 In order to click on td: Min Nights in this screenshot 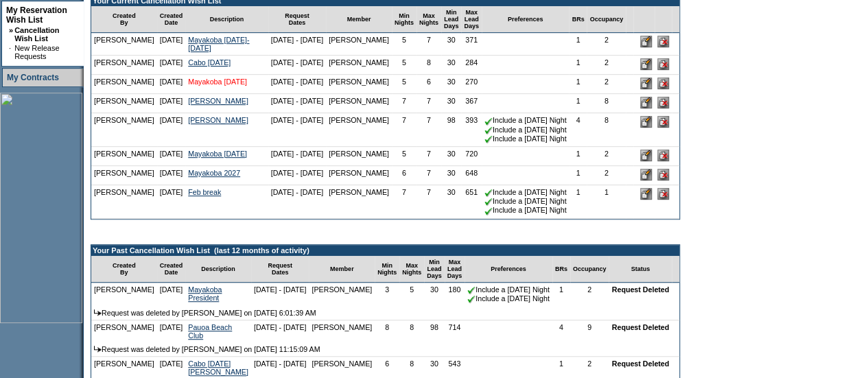, I will do `click(387, 269)`.